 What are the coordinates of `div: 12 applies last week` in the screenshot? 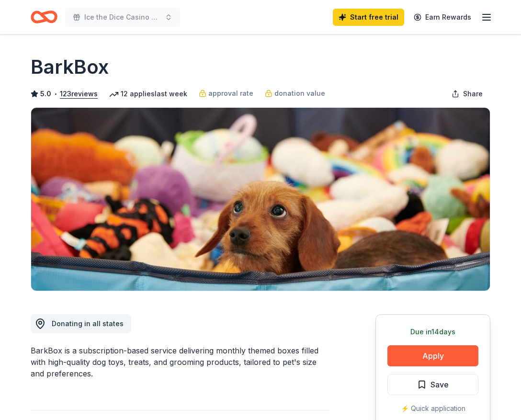 It's located at (148, 94).